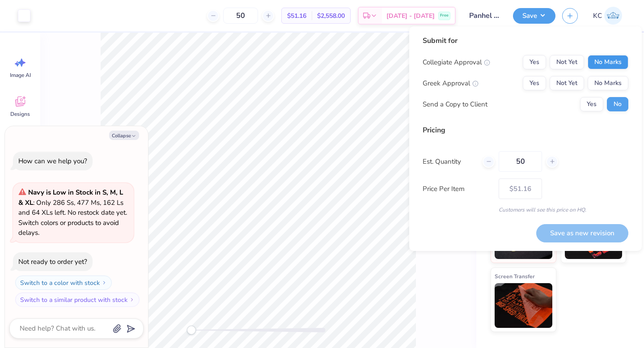 This screenshot has height=348, width=644. What do you see at coordinates (618, 104) in the screenshot?
I see `button: No` at bounding box center [618, 104].